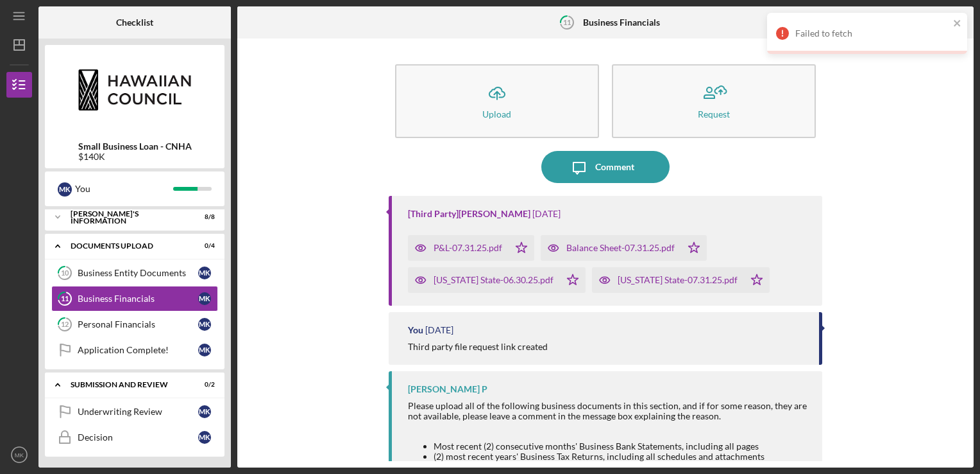  Describe the element at coordinates (714, 101) in the screenshot. I see `button: Request` at that location.